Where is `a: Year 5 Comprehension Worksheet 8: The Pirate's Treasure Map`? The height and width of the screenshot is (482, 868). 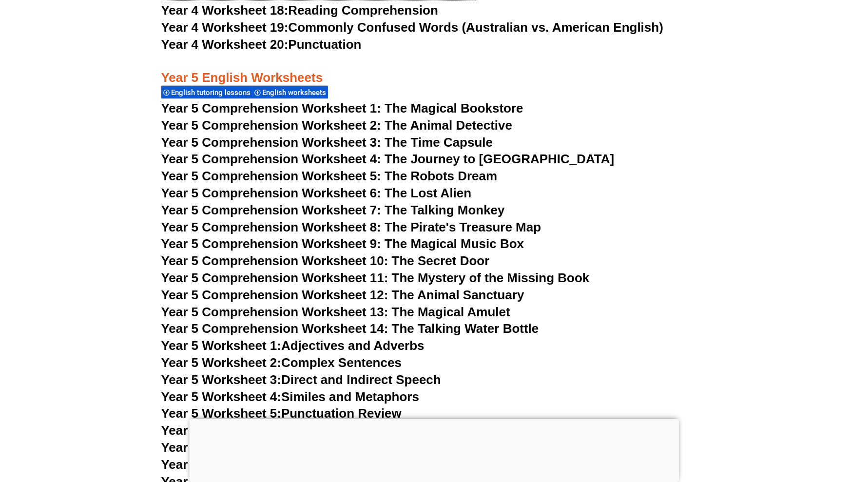
a: Year 5 Comprehension Worksheet 8: The Pirate's Treasure Map is located at coordinates (352, 228).